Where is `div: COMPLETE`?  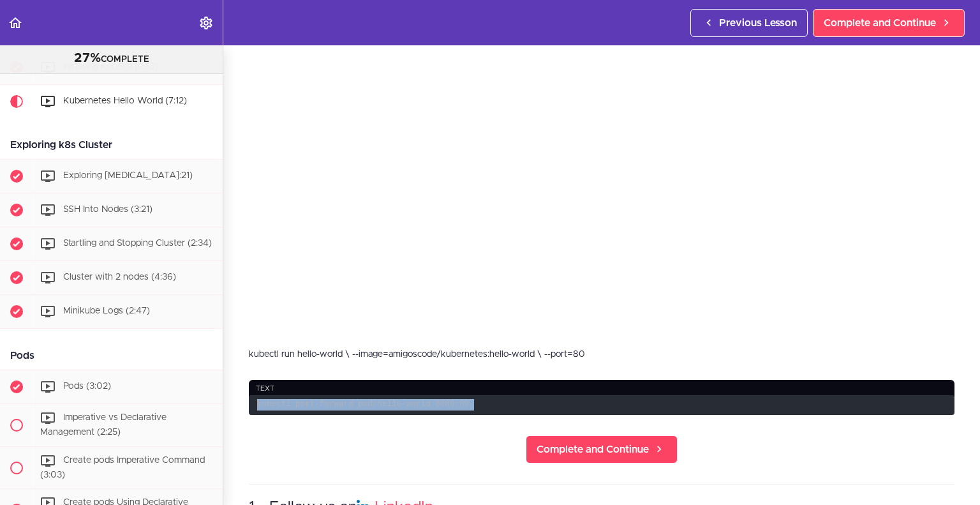
div: COMPLETE is located at coordinates (111, 58).